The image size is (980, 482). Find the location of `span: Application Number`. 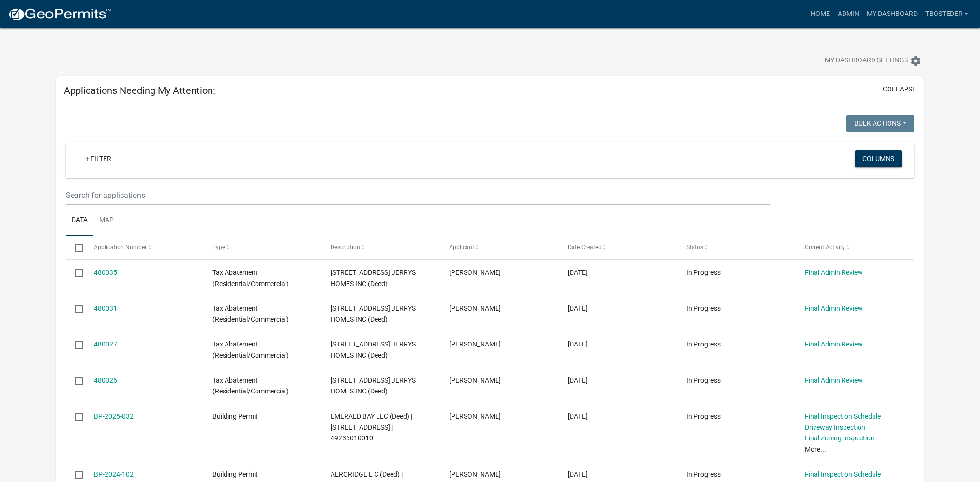

span: Application Number is located at coordinates (120, 247).